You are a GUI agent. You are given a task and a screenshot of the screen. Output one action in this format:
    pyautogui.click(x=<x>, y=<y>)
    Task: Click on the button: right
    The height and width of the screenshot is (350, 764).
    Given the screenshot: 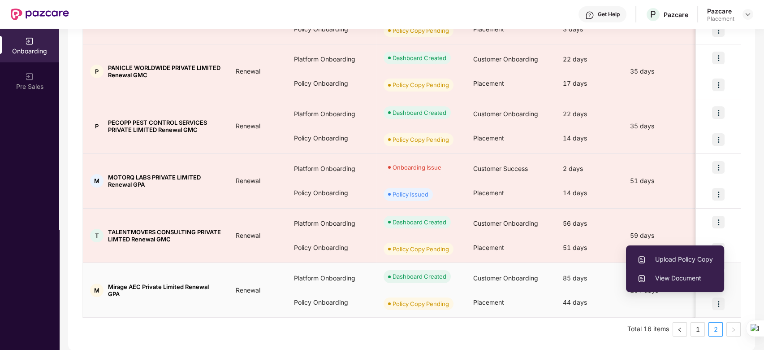 What is the action you would take?
    pyautogui.click(x=734, y=329)
    